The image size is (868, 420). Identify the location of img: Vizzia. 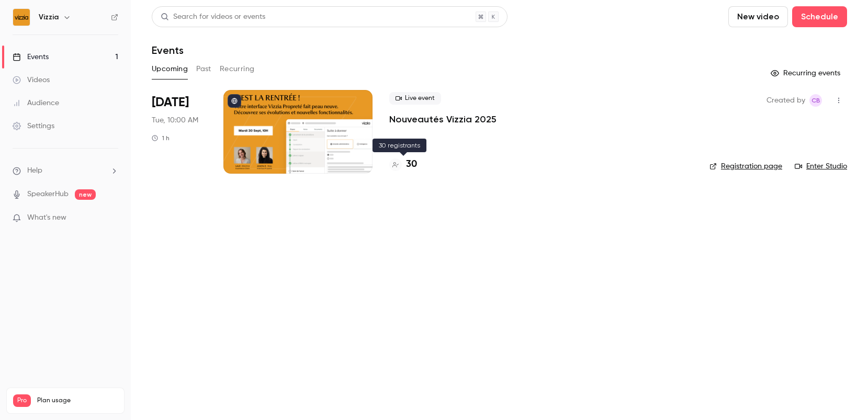
(21, 17).